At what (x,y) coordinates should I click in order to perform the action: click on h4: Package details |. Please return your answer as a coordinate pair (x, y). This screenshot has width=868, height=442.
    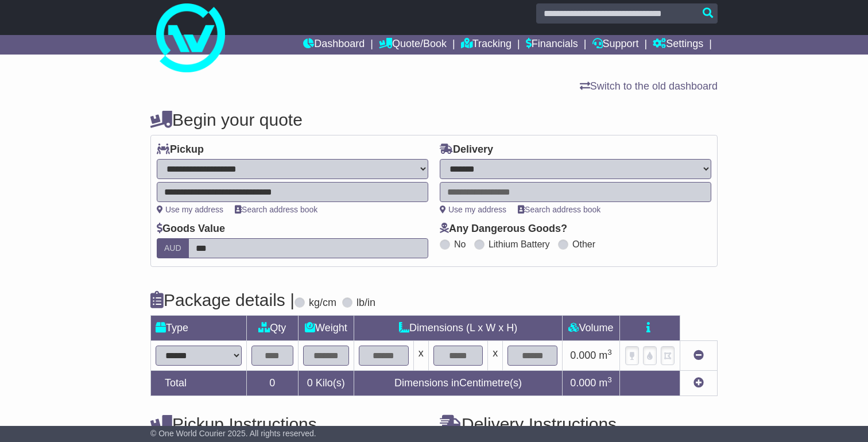
    Looking at the image, I should click on (222, 300).